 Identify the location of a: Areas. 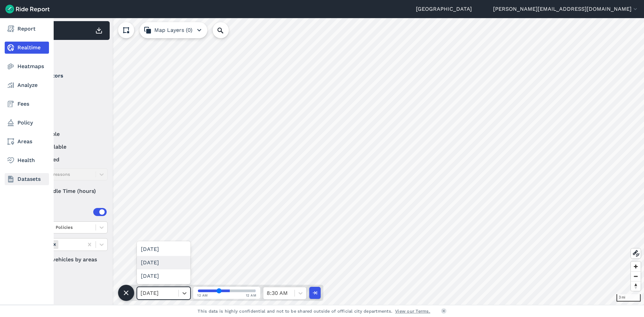
(27, 141).